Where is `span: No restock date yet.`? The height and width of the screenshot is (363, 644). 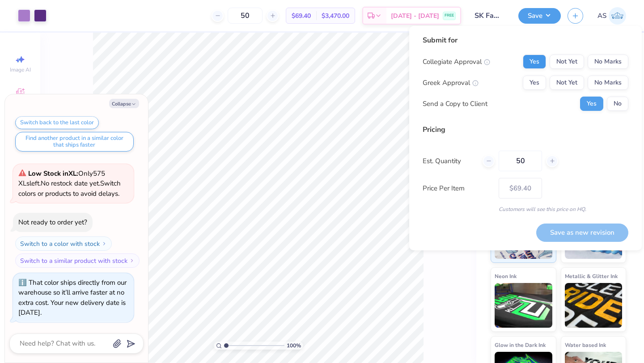
span: No restock date yet. is located at coordinates (71, 184).